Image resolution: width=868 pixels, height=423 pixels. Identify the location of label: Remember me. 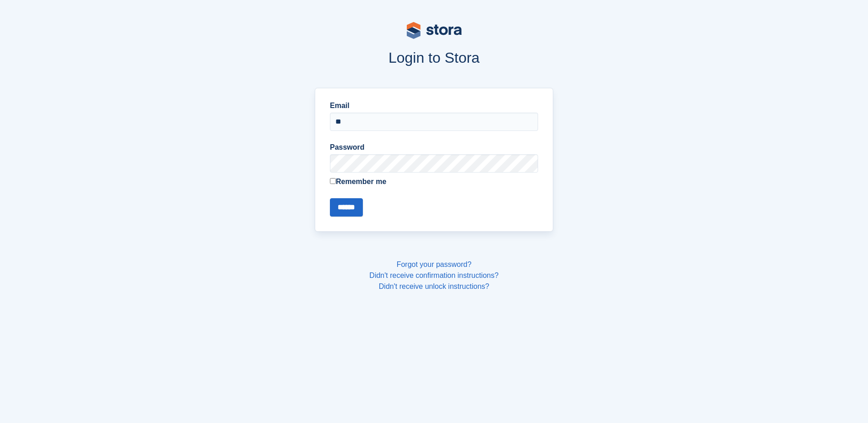
(433, 182).